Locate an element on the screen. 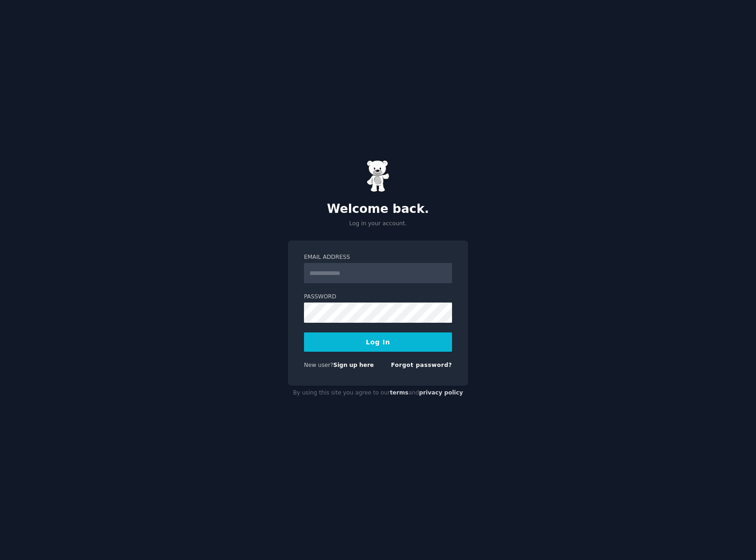 This screenshot has height=560, width=756. h2: Welcome back. is located at coordinates (378, 209).